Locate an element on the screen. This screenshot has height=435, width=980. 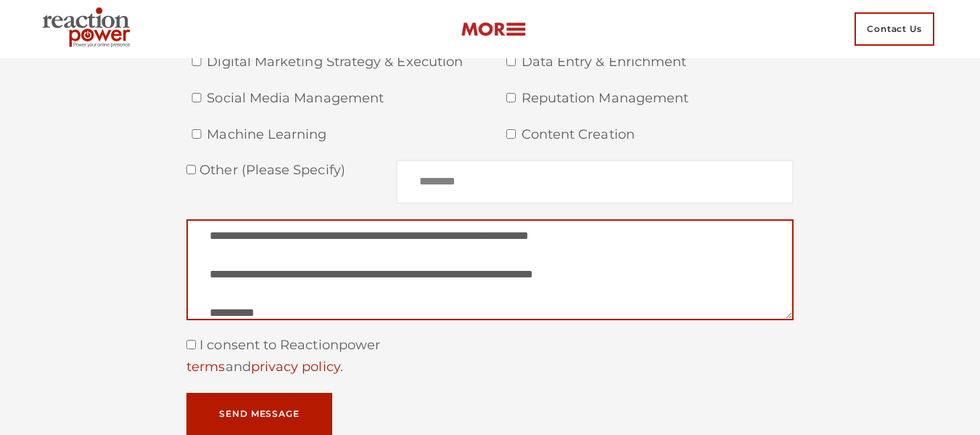
img: more-btn.png is located at coordinates (493, 29).